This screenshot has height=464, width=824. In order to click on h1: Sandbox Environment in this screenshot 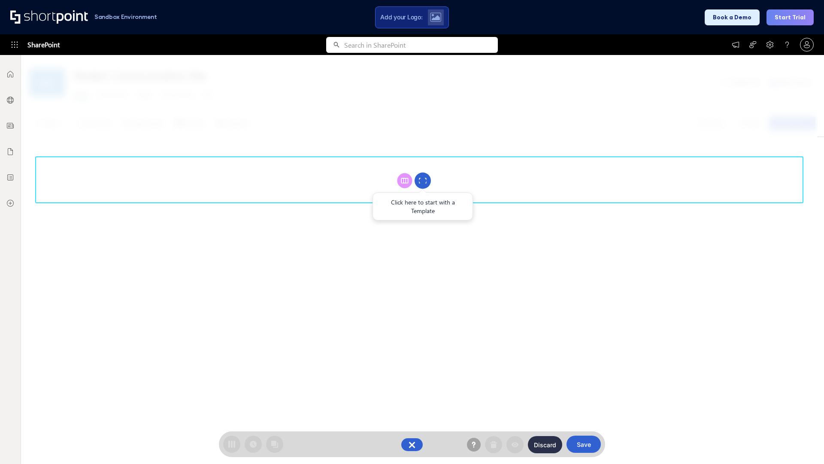, I will do `click(126, 17)`.